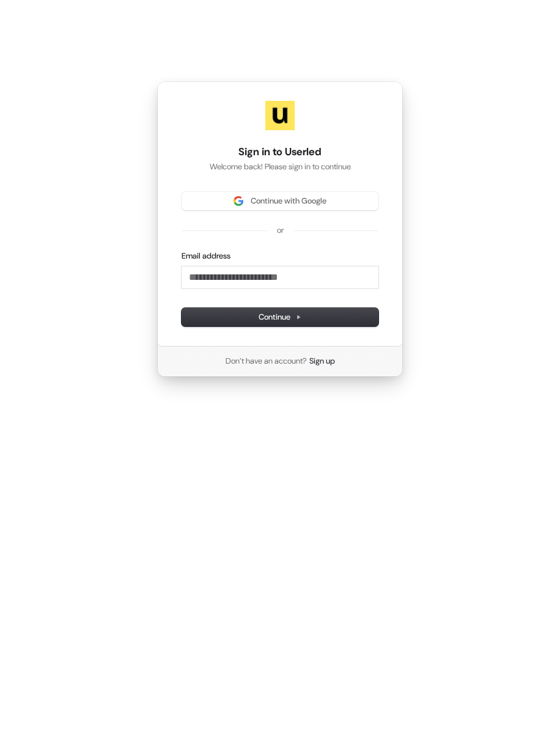 The width and height of the screenshot is (560, 748). Describe the element at coordinates (280, 116) in the screenshot. I see `img: Userled` at that location.